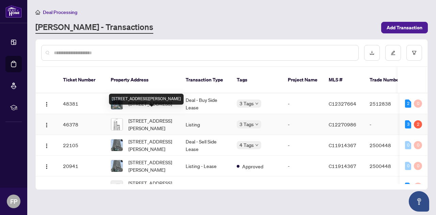 Image resolution: width=436 pixels, height=215 pixels. I want to click on span: edit, so click(393, 53).